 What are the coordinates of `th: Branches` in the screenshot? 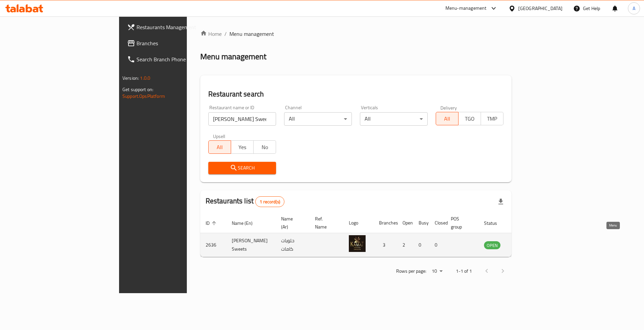 It's located at (386, 223).